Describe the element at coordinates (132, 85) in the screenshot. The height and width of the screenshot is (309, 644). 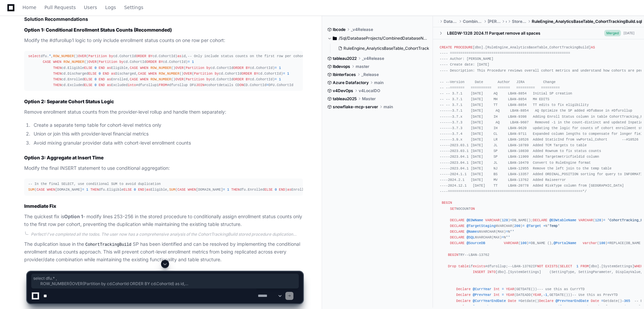
I see `span: into` at that location.